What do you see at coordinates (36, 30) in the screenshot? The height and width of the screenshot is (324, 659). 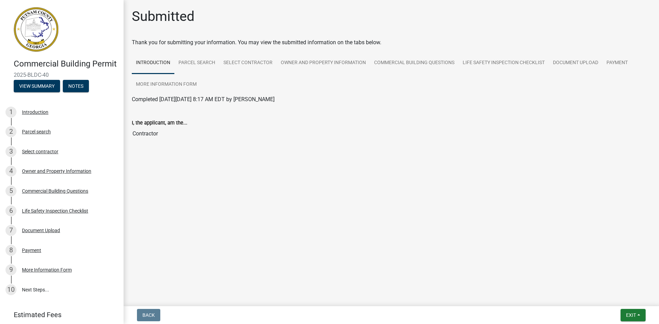 I see `img: Putnam County, Georgia` at bounding box center [36, 30].